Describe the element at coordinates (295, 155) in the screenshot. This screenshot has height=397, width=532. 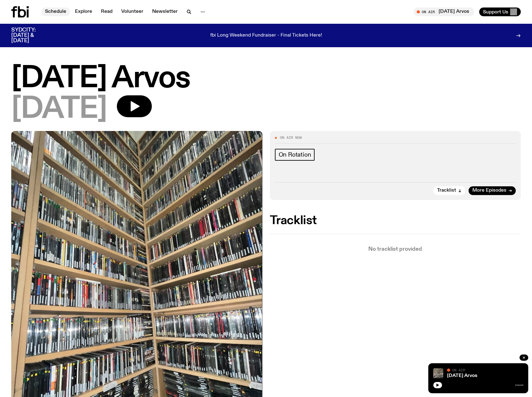
I see `a: On Rotation` at that location.